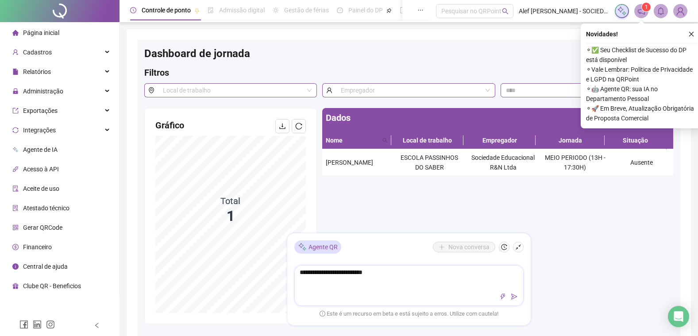  What do you see at coordinates (46, 208) in the screenshot?
I see `span: Atestado técnico` at bounding box center [46, 208].